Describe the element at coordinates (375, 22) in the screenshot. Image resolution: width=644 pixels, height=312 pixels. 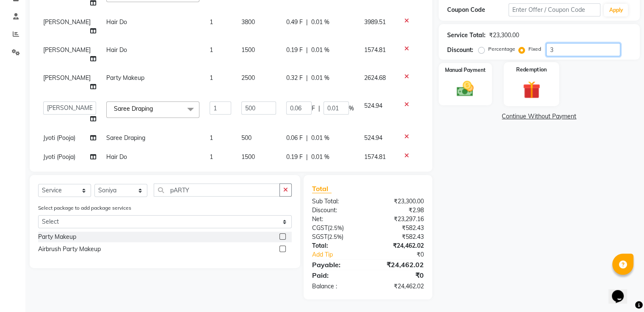
I see `span: 3989.51` at that location.